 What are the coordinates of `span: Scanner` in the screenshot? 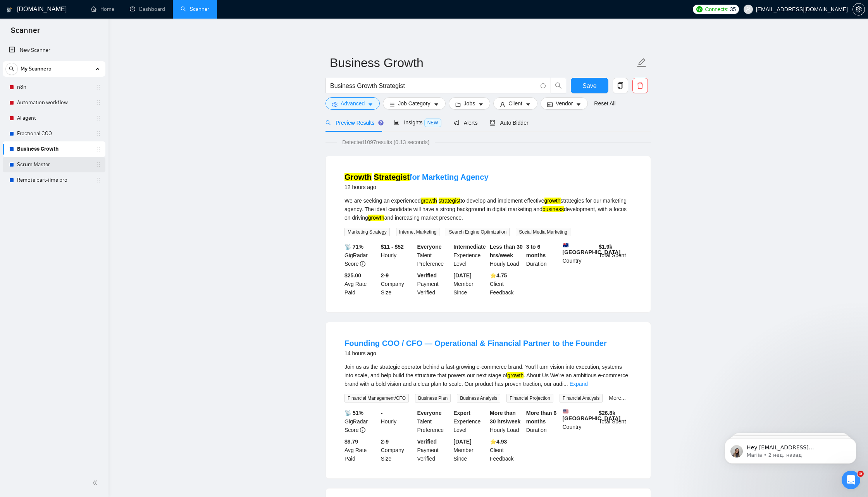 It's located at (26, 33).